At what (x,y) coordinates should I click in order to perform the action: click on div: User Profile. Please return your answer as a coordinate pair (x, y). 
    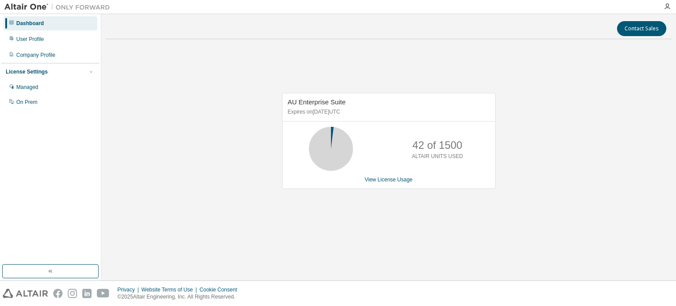
    Looking at the image, I should click on (30, 39).